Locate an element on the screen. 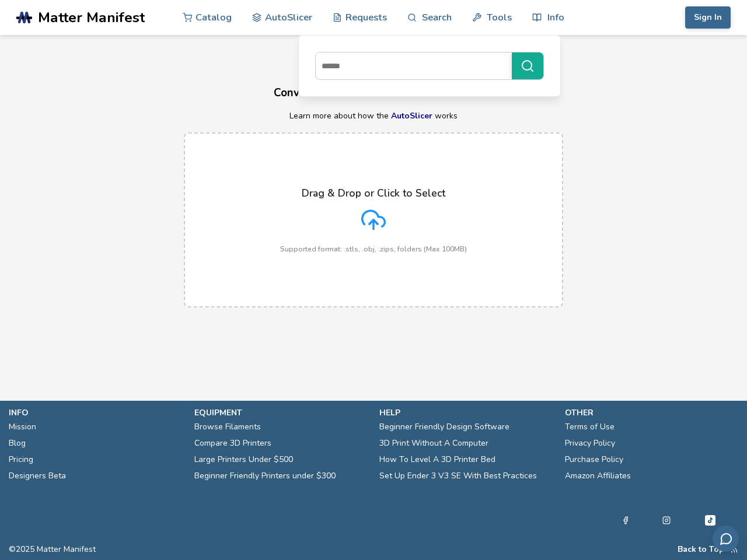 The width and height of the screenshot is (747, 560). a: Compare 3D Printers is located at coordinates (233, 443).